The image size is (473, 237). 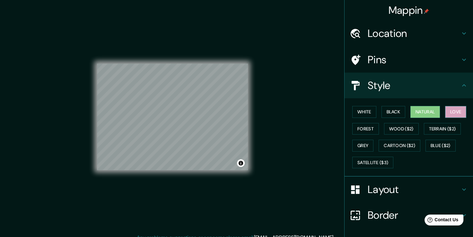 What do you see at coordinates (425, 112) in the screenshot?
I see `button: Natural` at bounding box center [425, 112].